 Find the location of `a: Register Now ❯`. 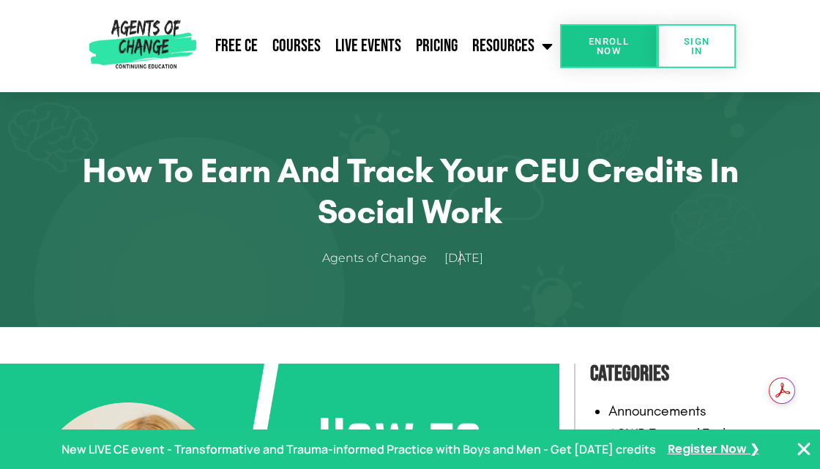

a: Register Now ❯ is located at coordinates (713, 450).